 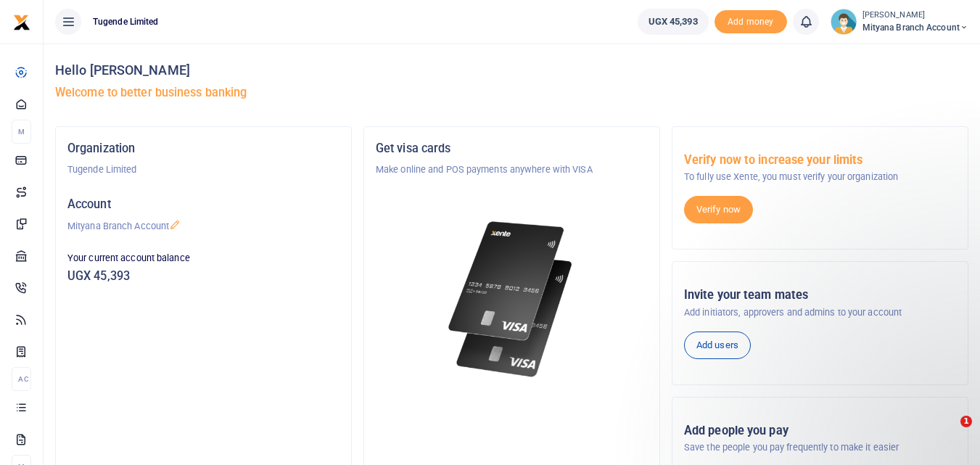 What do you see at coordinates (820, 177) in the screenshot?
I see `p: To fully use Xente, you must verify your organization` at bounding box center [820, 177].